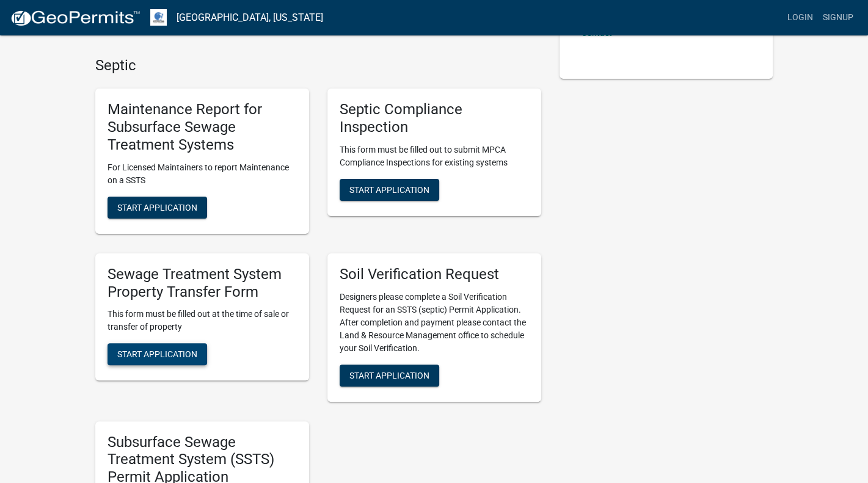 The height and width of the screenshot is (483, 868). Describe the element at coordinates (434, 119) in the screenshot. I see `h5: Septic Compliance Inspection` at that location.